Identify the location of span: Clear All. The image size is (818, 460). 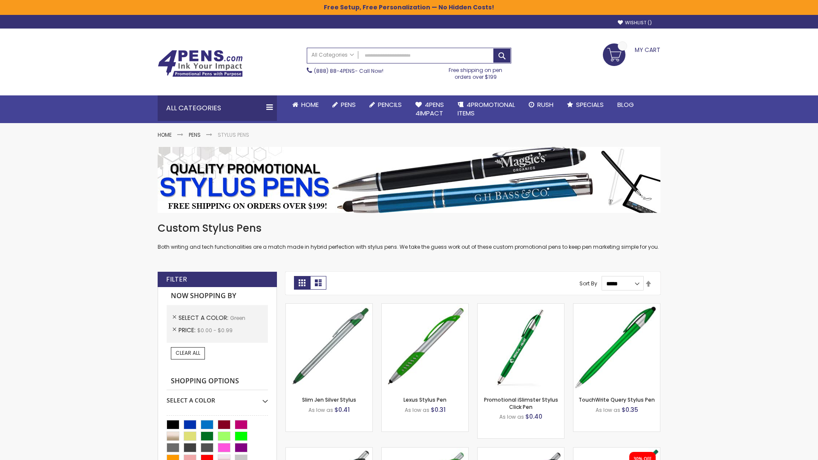
(188, 353).